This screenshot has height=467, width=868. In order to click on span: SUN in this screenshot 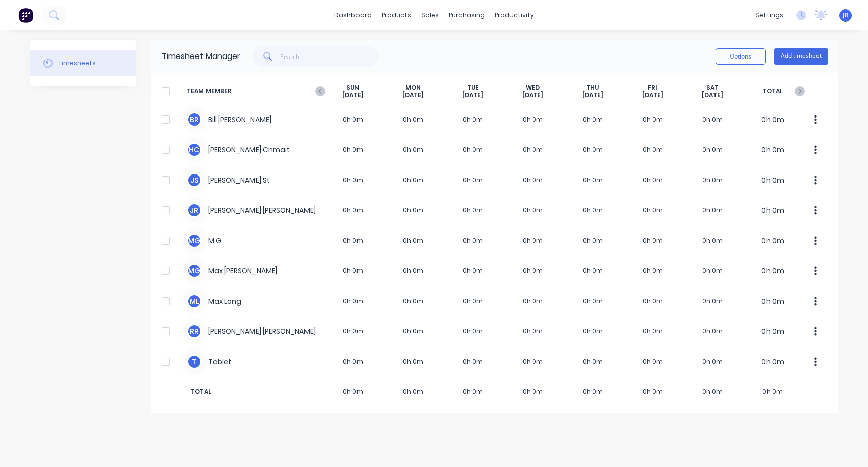, I will do `click(353, 88)`.